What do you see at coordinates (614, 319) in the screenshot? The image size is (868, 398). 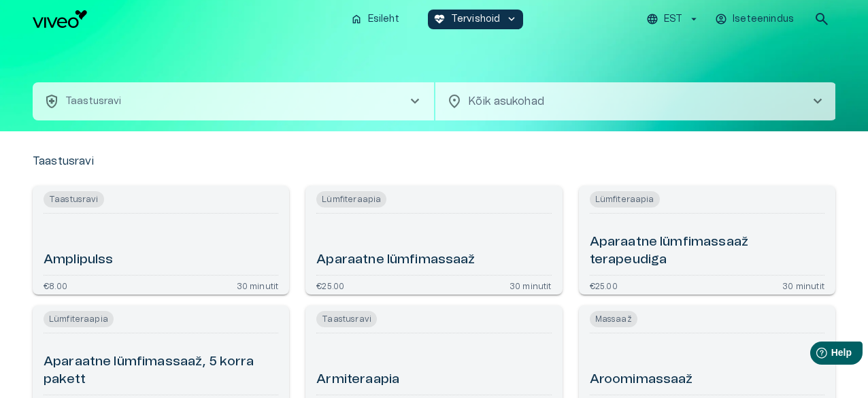 I see `span: Massaaž` at bounding box center [614, 319].